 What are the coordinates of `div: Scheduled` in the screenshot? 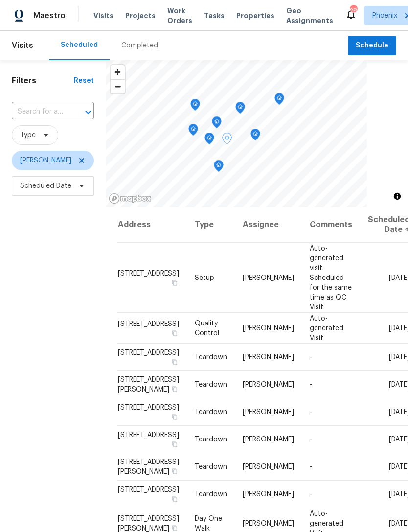 It's located at (79, 45).